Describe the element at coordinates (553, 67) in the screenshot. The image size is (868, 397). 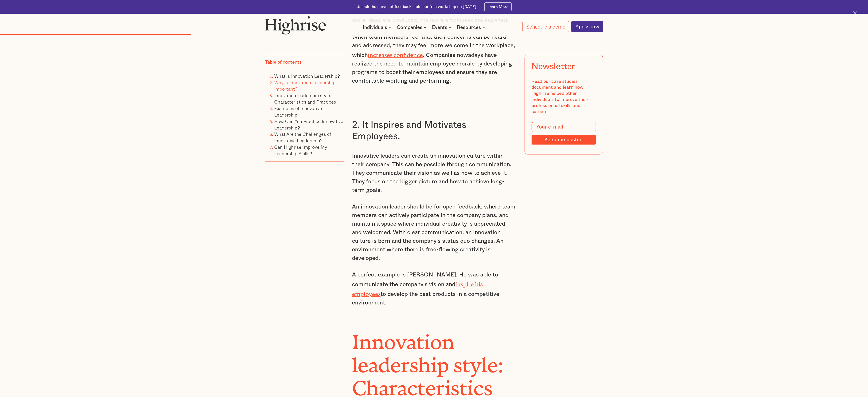
I see `div: Newsletter` at that location.